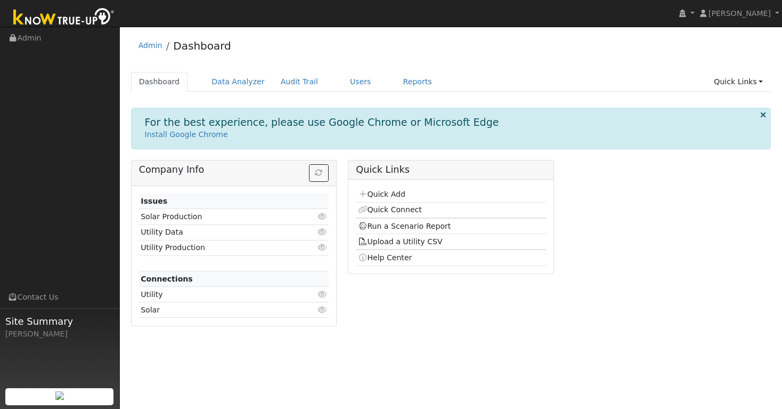  Describe the element at coordinates (418, 82) in the screenshot. I see `a: Reports` at that location.